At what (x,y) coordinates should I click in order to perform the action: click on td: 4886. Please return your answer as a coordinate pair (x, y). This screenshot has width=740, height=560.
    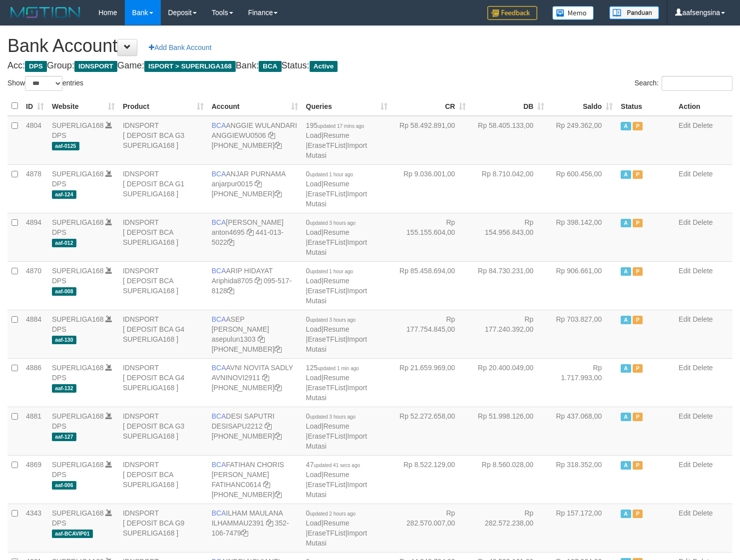
    Looking at the image, I should click on (35, 382).